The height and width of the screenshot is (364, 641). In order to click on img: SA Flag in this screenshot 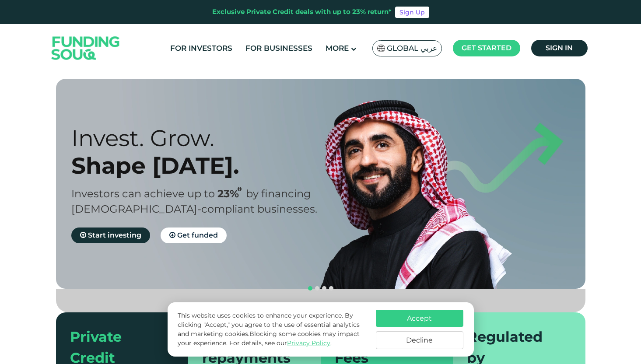, I will do `click(381, 48)`.